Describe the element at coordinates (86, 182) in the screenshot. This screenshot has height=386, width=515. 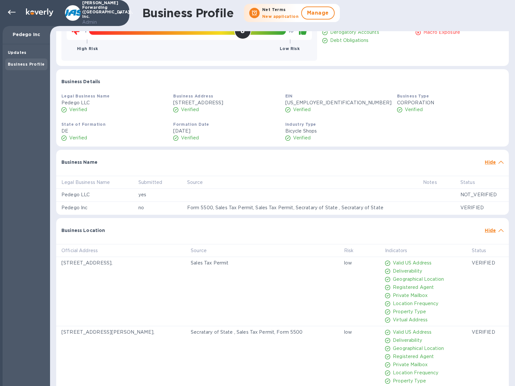
I see `p: Legal Business Name` at that location.